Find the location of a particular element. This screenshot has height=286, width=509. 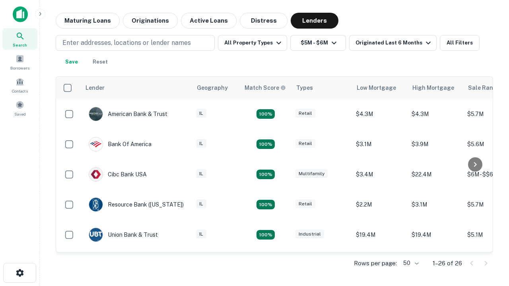

button: Enter addresses, locations or lender names is located at coordinates (135, 43).